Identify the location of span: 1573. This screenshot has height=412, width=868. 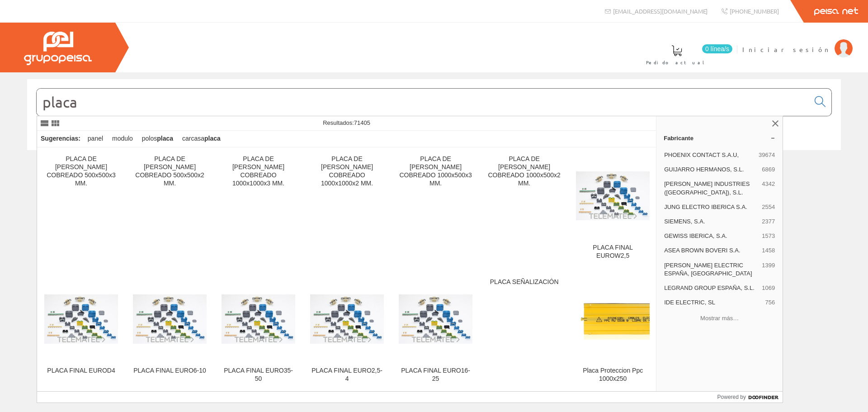
(768, 236).